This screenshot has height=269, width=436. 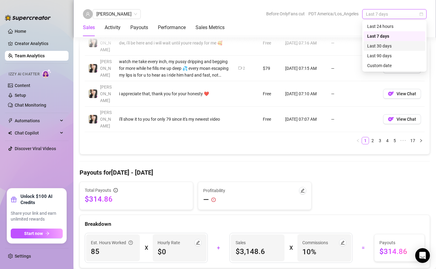 I want to click on span: Juan, so click(x=117, y=14).